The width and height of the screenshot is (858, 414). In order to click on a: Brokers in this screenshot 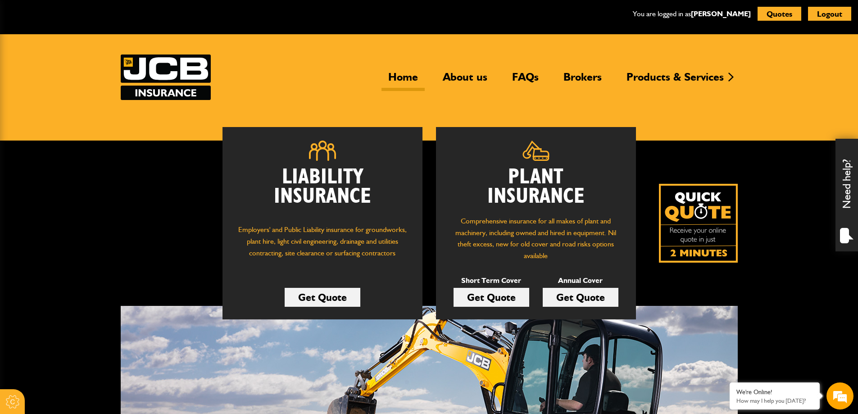, I will do `click(582, 81)`.